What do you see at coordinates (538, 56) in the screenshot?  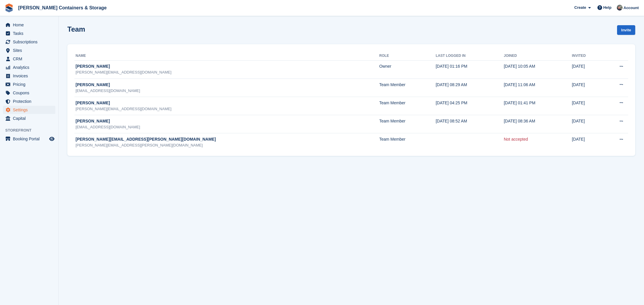 I see `th: Joined` at bounding box center [538, 56].